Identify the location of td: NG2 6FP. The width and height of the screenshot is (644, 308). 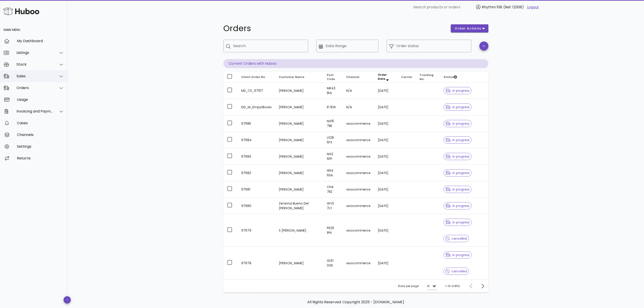
(333, 156).